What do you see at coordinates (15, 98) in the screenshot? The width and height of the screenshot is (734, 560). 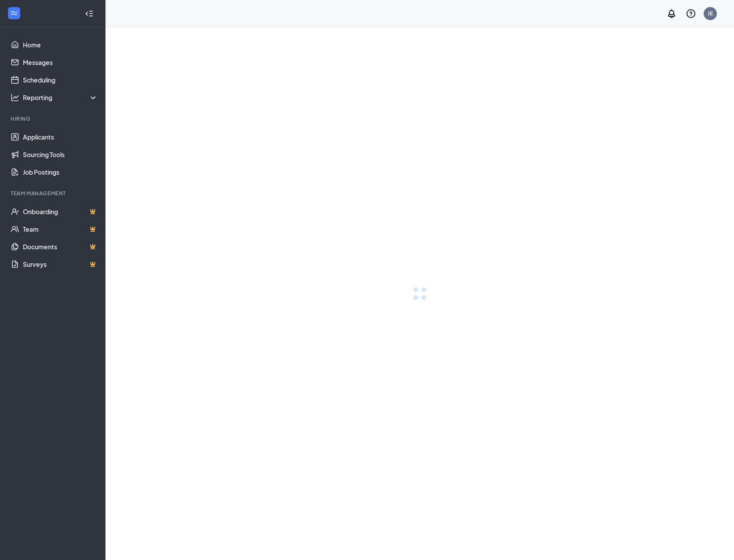 I see `svg: Analysis` at bounding box center [15, 98].